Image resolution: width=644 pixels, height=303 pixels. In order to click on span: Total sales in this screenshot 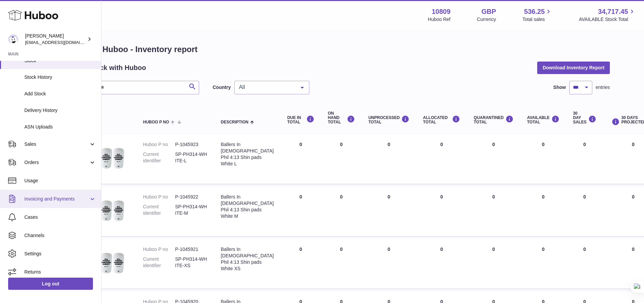, I will do `click(537, 20)`.